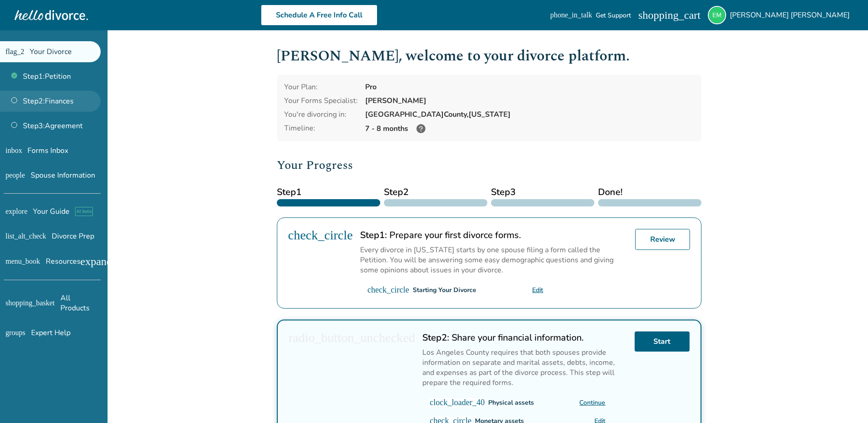 Image resolution: width=868 pixels, height=423 pixels. Describe the element at coordinates (15, 51) in the screenshot. I see `span: flag_2` at that location.